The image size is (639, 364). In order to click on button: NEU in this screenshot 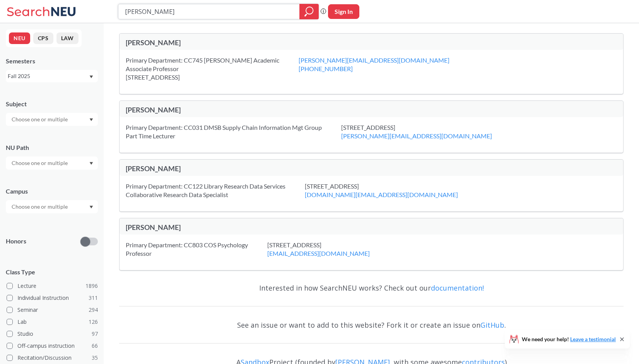, I will do `click(19, 38)`.